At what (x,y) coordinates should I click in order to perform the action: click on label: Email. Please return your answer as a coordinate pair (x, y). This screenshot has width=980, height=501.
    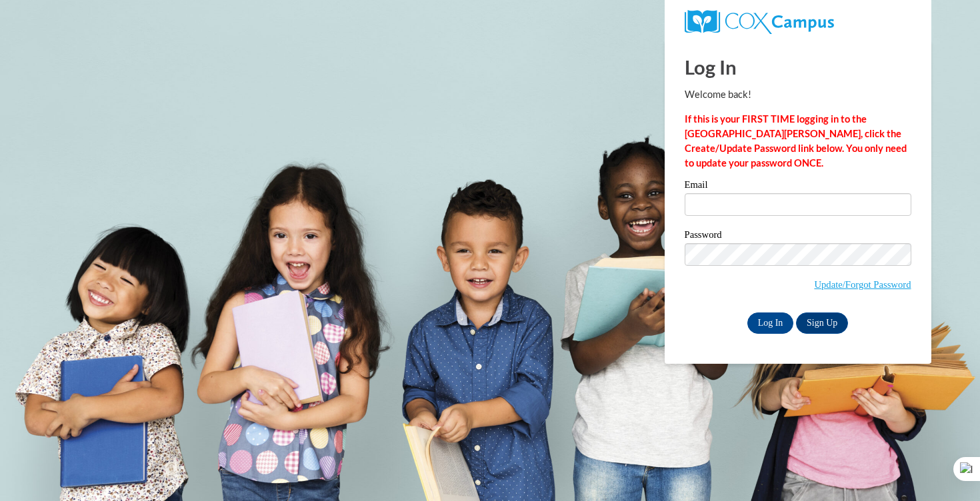
    Looking at the image, I should click on (798, 186).